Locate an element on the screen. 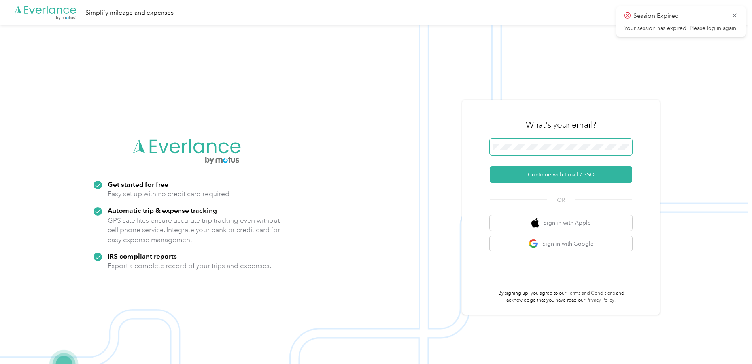 The width and height of the screenshot is (752, 364). h3: What's your email? is located at coordinates (561, 125).